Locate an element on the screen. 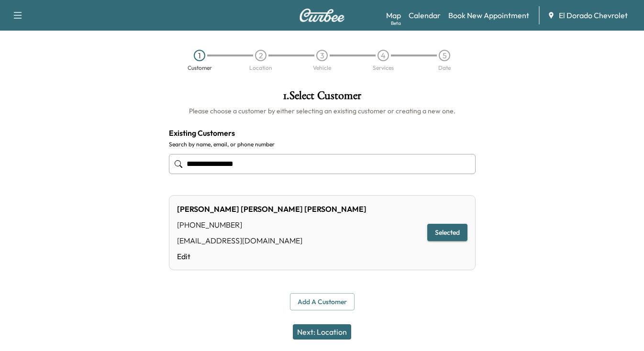  a: Edit is located at coordinates (272, 257).